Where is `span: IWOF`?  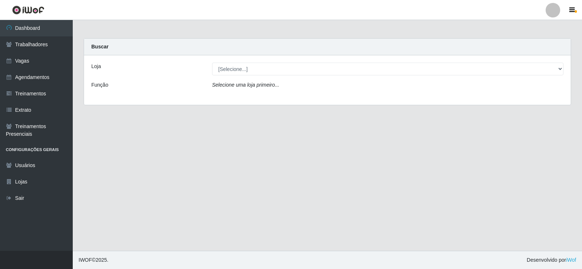 span: IWOF is located at coordinates (85, 260).